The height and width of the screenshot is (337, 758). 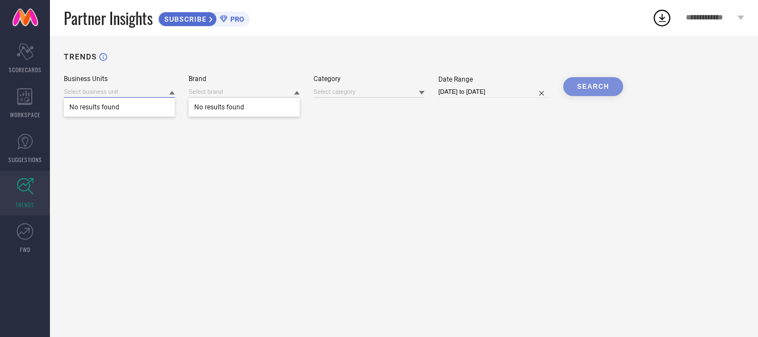 I want to click on input: Select business unit, so click(x=119, y=92).